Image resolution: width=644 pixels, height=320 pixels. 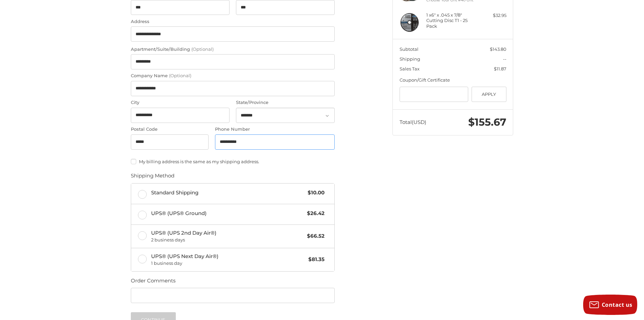 I want to click on button: Apply, so click(x=489, y=94).